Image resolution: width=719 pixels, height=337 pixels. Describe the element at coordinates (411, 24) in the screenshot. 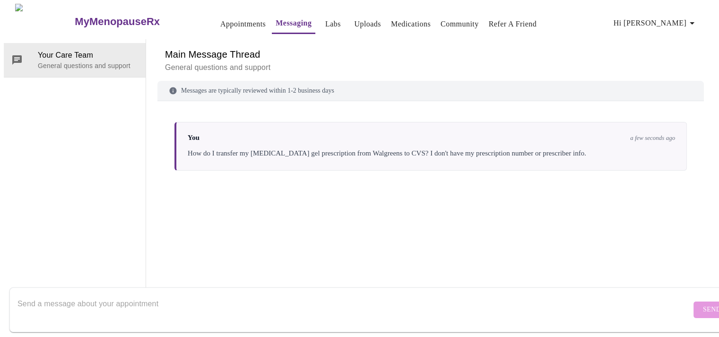

I see `a: Medications` at that location.